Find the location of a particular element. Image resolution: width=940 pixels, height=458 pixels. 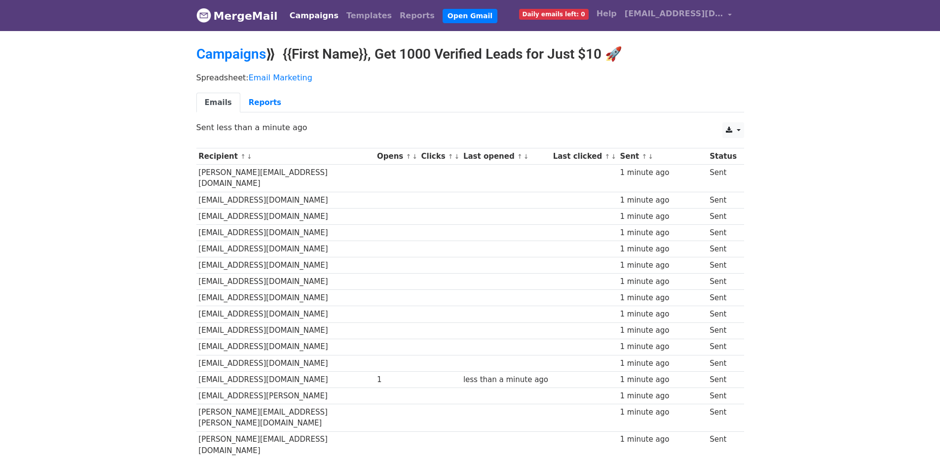

th: Opens is located at coordinates (397, 156).